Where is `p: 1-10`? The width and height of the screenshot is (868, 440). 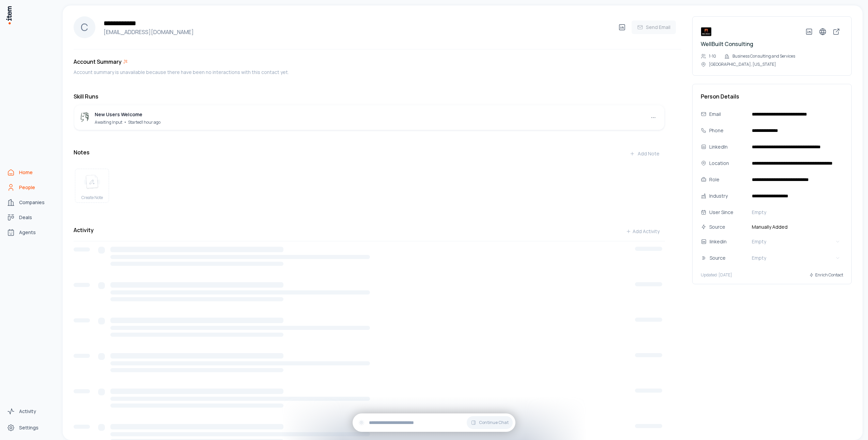 p: 1-10 is located at coordinates (712, 56).